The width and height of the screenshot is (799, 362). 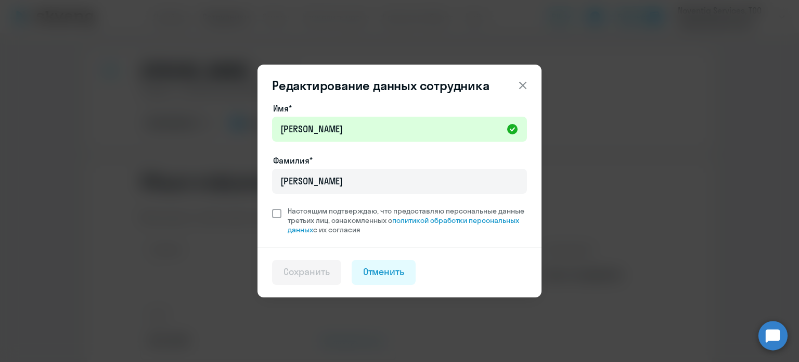 I want to click on div: Сохранить, so click(x=306, y=272).